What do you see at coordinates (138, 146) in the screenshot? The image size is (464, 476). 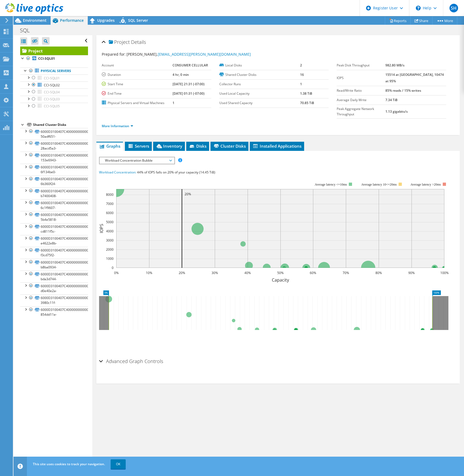 I see `span: Servers` at bounding box center [138, 146].